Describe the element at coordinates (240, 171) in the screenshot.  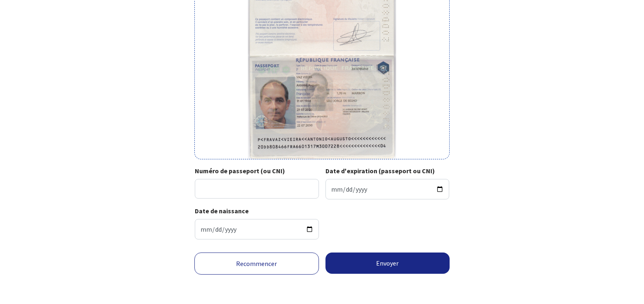
I see `strong: Numéro de passeport (ou CNI)` at that location.